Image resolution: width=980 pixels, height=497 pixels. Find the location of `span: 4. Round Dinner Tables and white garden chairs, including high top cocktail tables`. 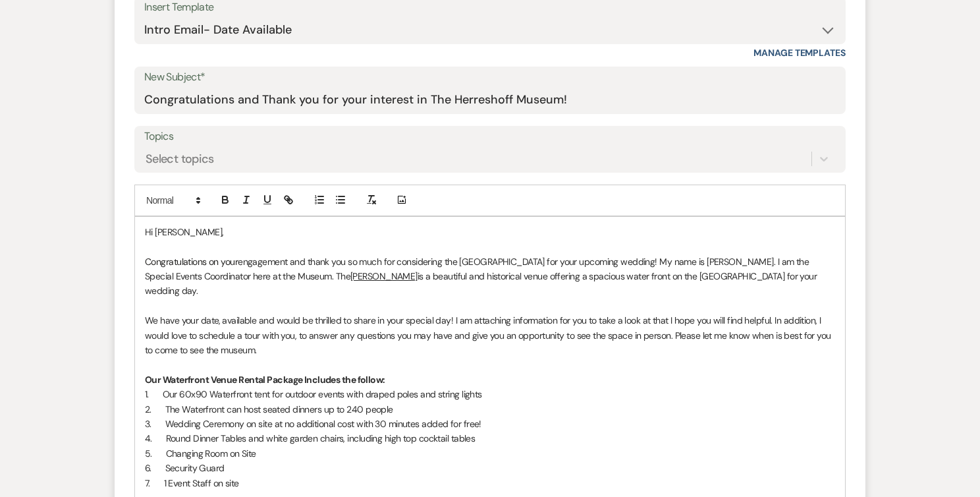

span: 4. Round Dinner Tables and white garden chairs, including high top cocktail tables is located at coordinates (309, 438).